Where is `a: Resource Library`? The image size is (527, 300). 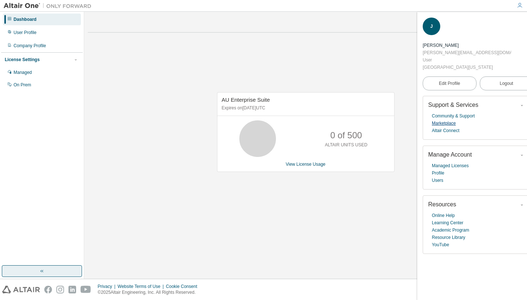 a: Resource Library is located at coordinates (449, 238).